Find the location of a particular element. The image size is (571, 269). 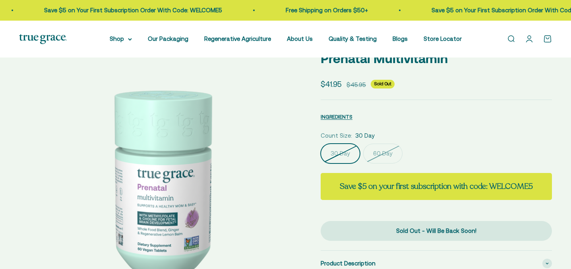

a: Store Locator is located at coordinates (442, 39).